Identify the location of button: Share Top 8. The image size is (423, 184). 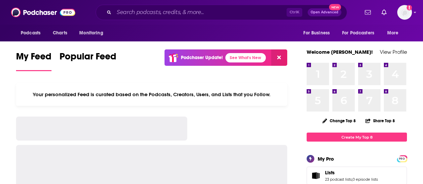
(380, 121).